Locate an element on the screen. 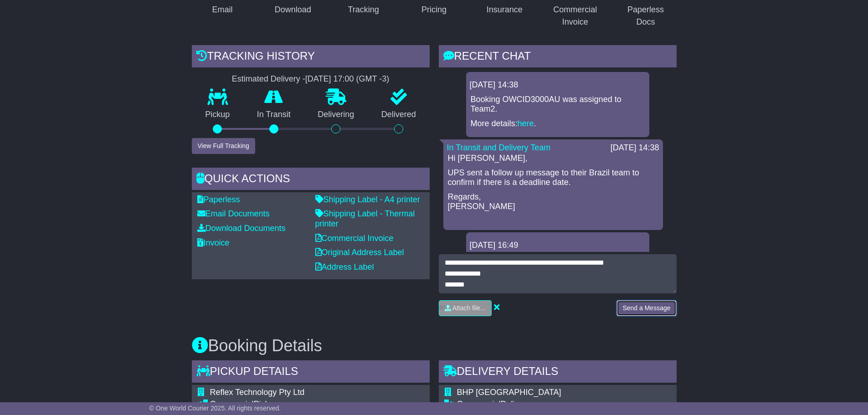 The image size is (868, 415). div: Tracking is located at coordinates (363, 9).